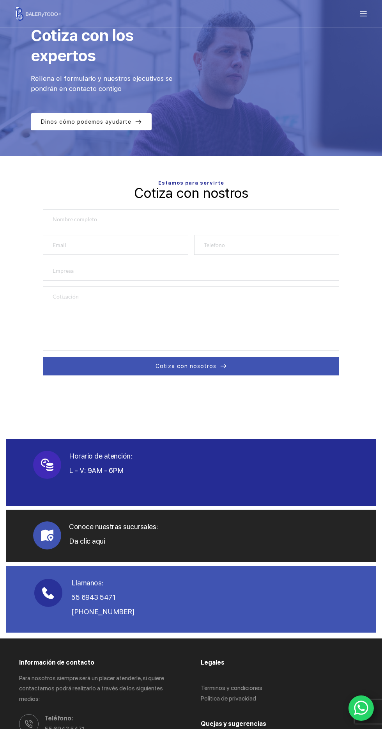  I want to click on span: Teléfono:, so click(113, 718).